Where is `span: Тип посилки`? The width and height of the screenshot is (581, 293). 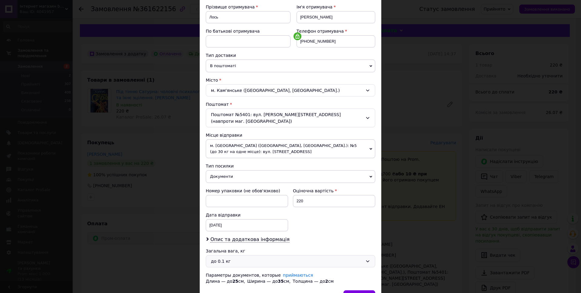
span: Тип посилки is located at coordinates (220, 166).